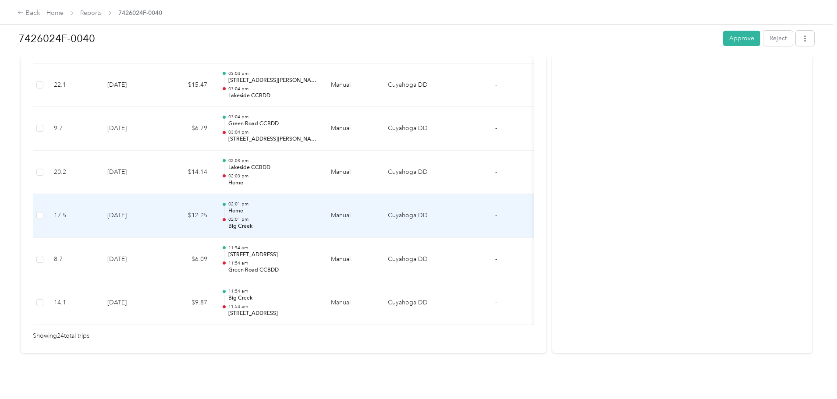 Image resolution: width=837 pixels, height=399 pixels. Describe the element at coordinates (74, 85) in the screenshot. I see `td: 22.1` at that location.